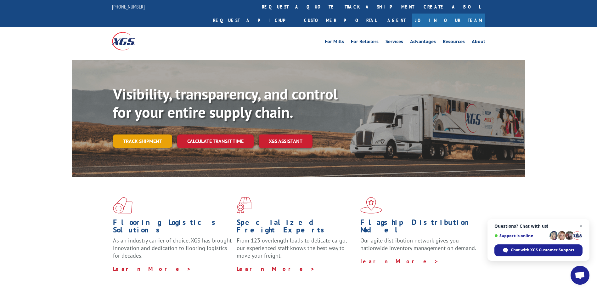 The image size is (597, 291). I want to click on h1: Flooring Logistics Solutions, so click(172, 227).